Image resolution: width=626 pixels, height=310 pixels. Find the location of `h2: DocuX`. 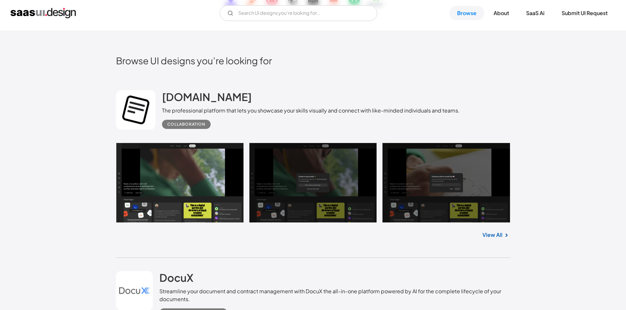

h2: DocuX is located at coordinates (176, 278).